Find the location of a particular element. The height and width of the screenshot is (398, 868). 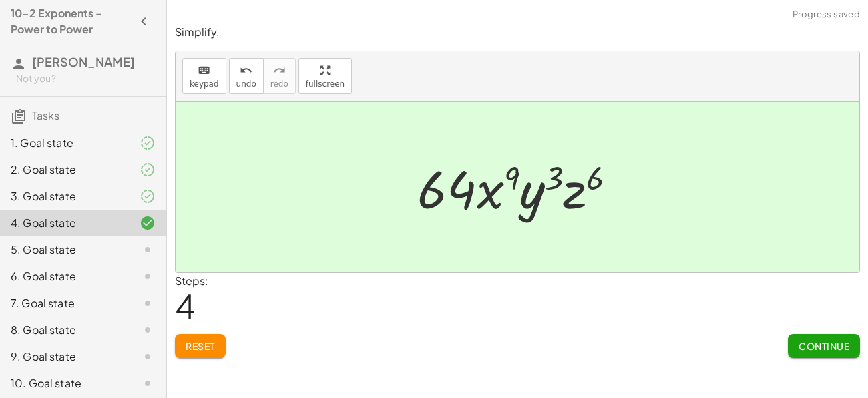

div: 7. Goal state is located at coordinates (64, 303).